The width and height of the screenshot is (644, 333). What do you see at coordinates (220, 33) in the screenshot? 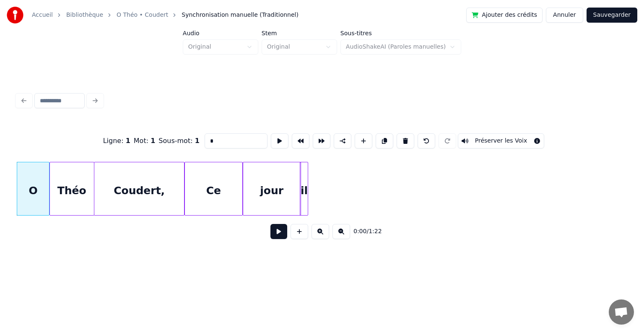
I see `label: Audio` at bounding box center [220, 33].